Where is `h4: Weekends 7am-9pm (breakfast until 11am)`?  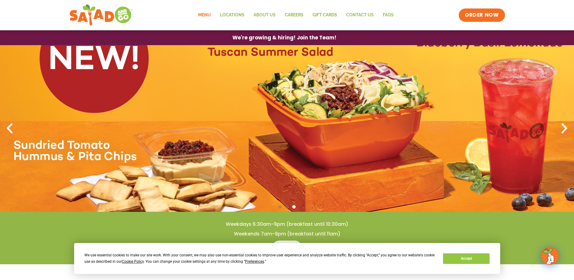 h4: Weekends 7am-9pm (breakfast until 11am) is located at coordinates (287, 234).